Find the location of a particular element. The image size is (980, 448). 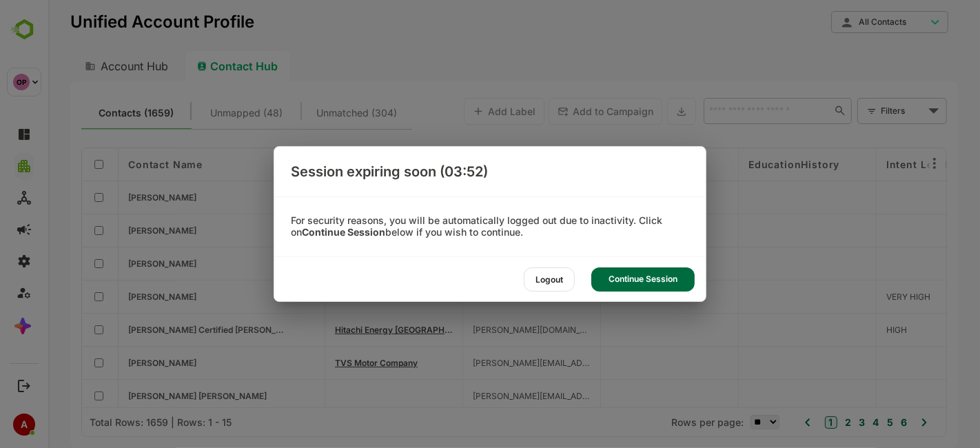

span: HIGH is located at coordinates (849, 330).